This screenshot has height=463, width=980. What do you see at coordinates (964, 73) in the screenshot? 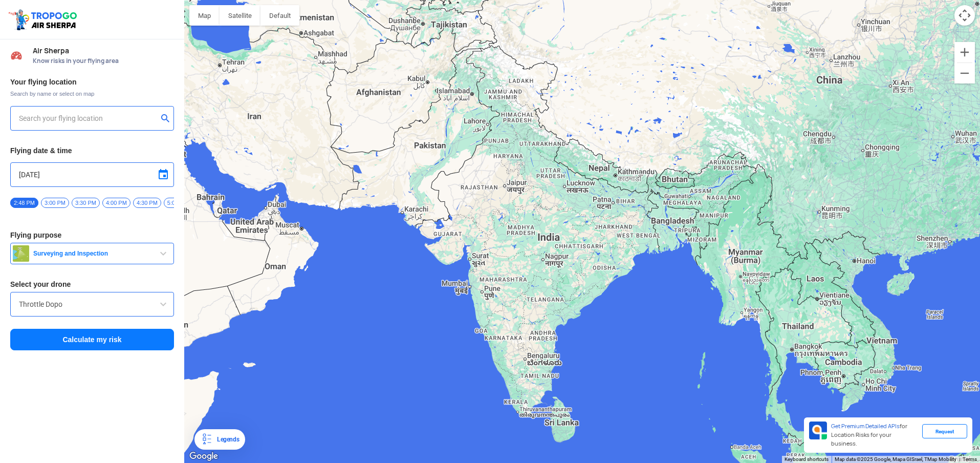
I see `button: Zoom out` at bounding box center [964, 73].